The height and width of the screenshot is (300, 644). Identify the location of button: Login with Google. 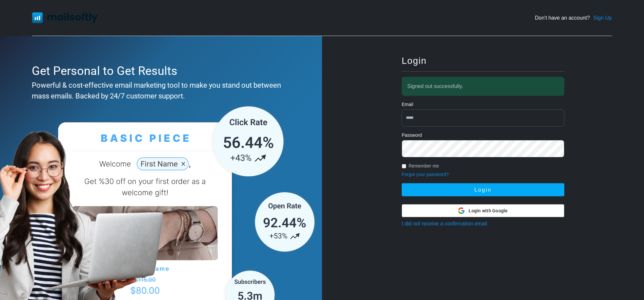
(483, 211).